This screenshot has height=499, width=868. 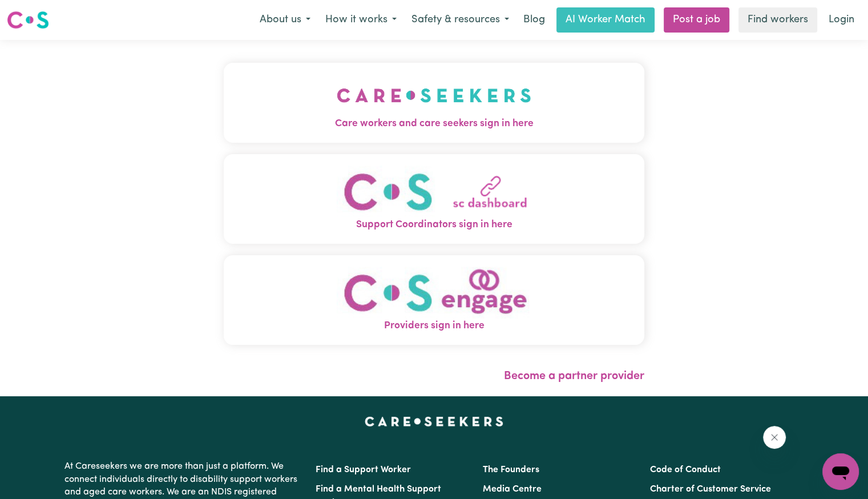 I want to click on a: Charter of Customer Service, so click(x=710, y=490).